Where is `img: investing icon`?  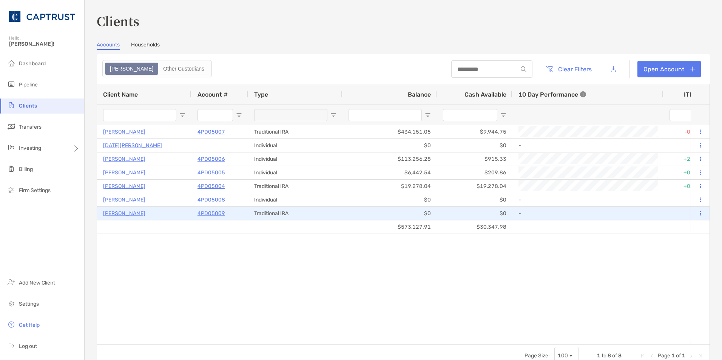 img: investing icon is located at coordinates (11, 148).